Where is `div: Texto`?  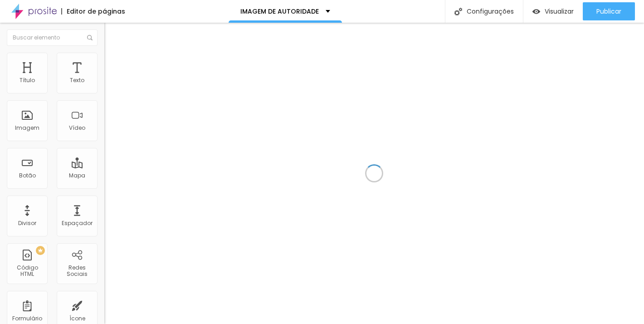 div: Texto is located at coordinates (77, 80).